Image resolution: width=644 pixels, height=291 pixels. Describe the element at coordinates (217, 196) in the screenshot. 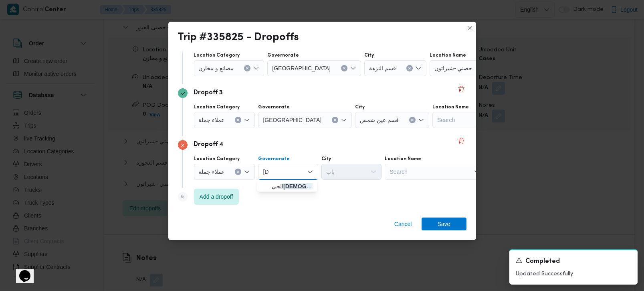

I see `button: Add a dropoff` at that location.